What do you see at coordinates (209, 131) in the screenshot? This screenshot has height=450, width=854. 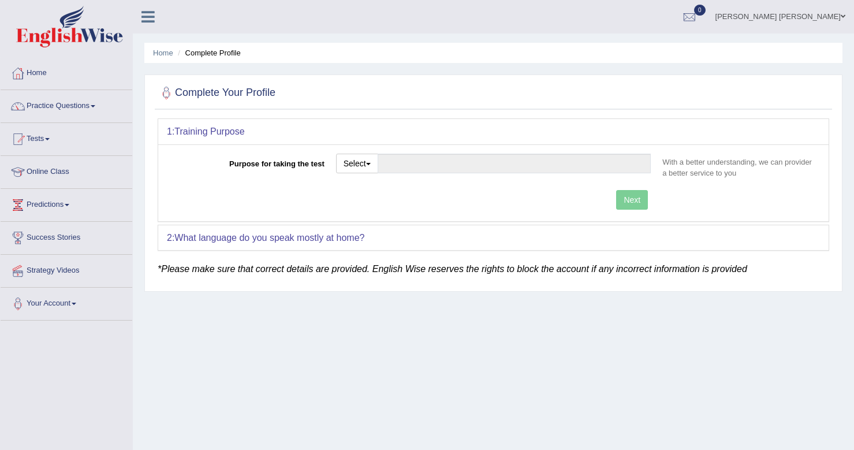 I see `b: Training Purpose` at bounding box center [209, 131].